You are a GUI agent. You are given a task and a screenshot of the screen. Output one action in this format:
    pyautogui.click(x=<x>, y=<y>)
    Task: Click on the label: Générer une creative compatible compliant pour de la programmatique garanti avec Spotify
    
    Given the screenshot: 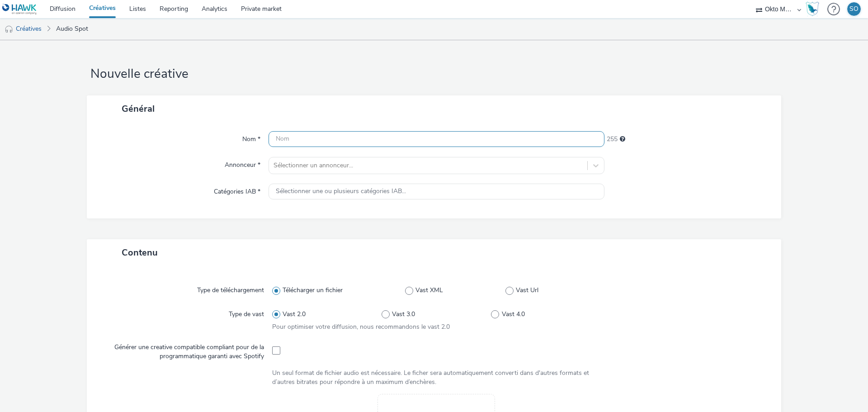 What is the action you would take?
    pyautogui.click(x=185, y=350)
    